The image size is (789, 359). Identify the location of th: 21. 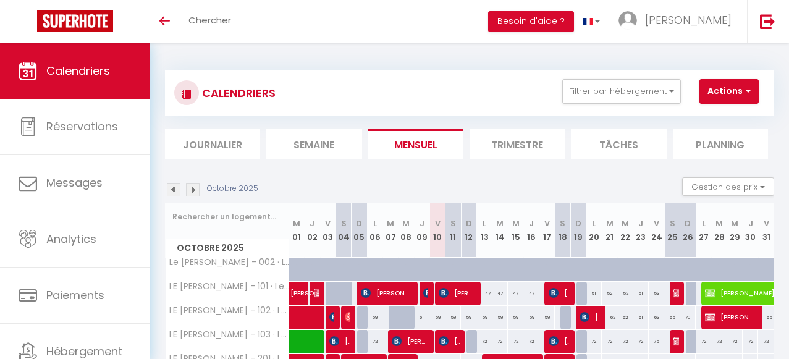
(609, 230).